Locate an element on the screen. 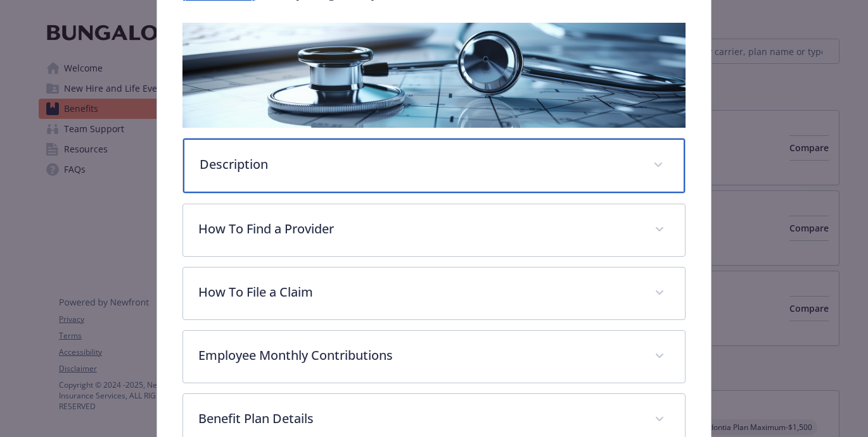  p: How To Find a Provider is located at coordinates (419, 229).